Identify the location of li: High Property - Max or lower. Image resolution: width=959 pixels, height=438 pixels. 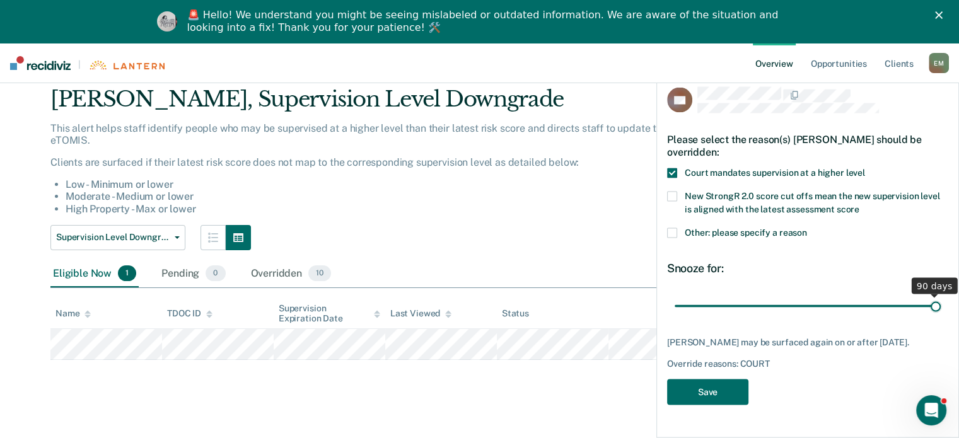
(417, 209).